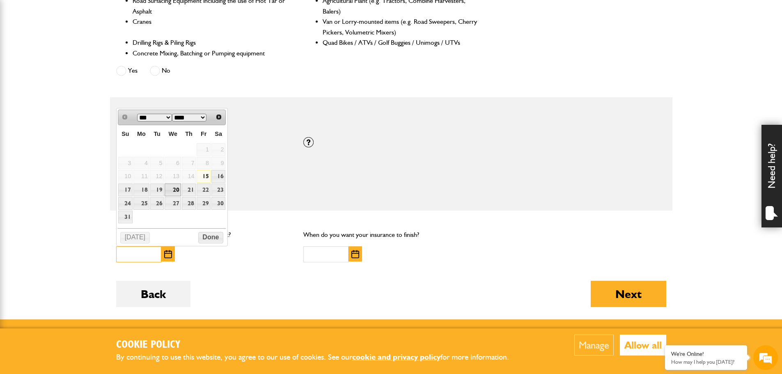 Image resolution: width=782 pixels, height=374 pixels. Describe the element at coordinates (125, 203) in the screenshot. I see `a: 24` at that location.